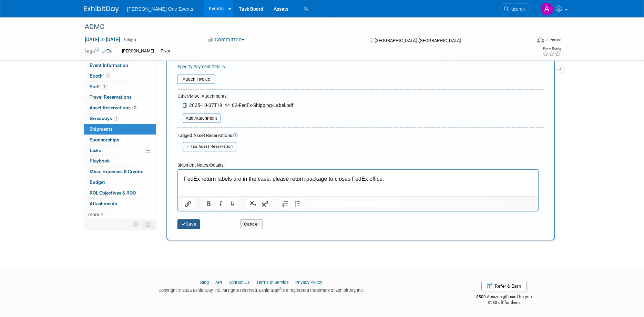 The width and height of the screenshot is (644, 317). Describe the element at coordinates (120, 193) in the screenshot. I see `a: ROI, Objectives & ROO` at that location.